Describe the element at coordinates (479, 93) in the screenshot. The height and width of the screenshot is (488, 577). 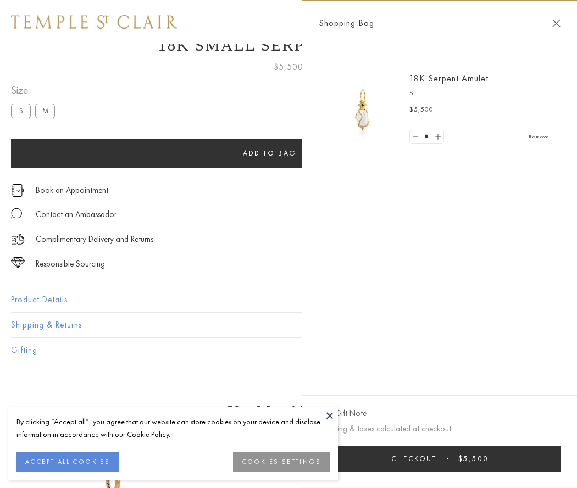
I see `p: S` at that location.